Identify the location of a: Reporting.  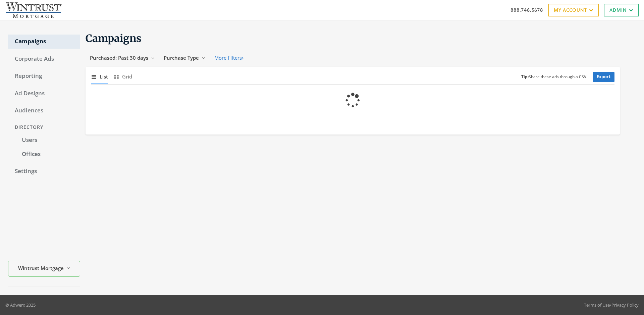
(44, 76).